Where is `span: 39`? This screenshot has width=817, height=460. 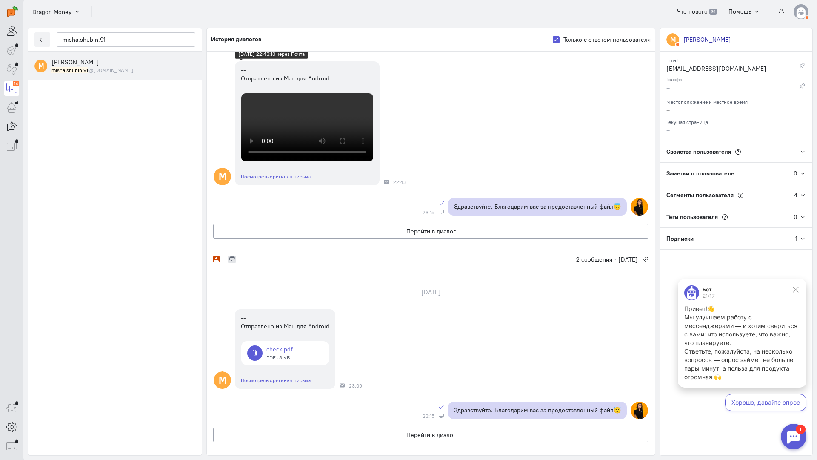 span: 39 is located at coordinates (713, 12).